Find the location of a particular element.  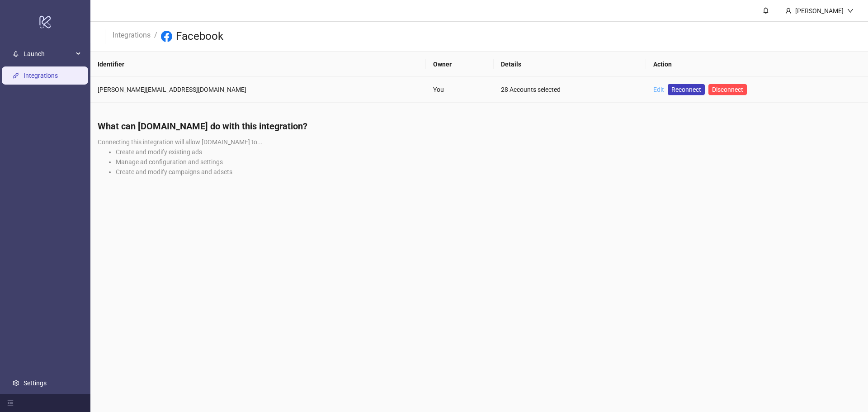

div: You is located at coordinates (460, 89).